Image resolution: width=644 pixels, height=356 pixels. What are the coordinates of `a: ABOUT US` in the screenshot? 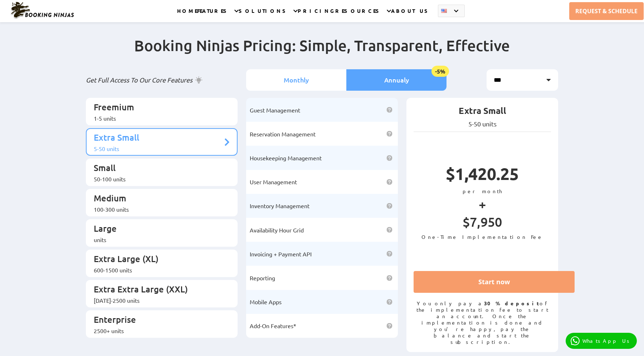 It's located at (411, 15).